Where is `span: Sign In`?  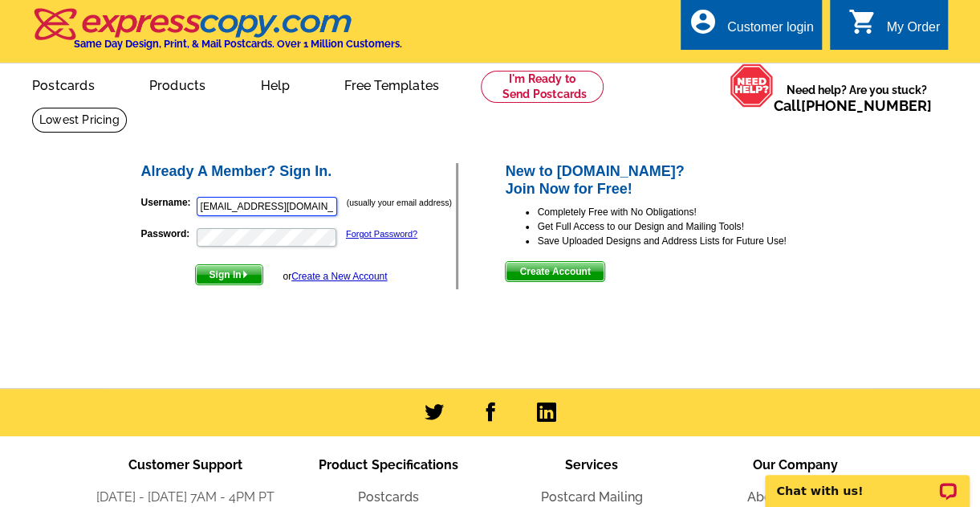
span: Sign In is located at coordinates (229, 274).